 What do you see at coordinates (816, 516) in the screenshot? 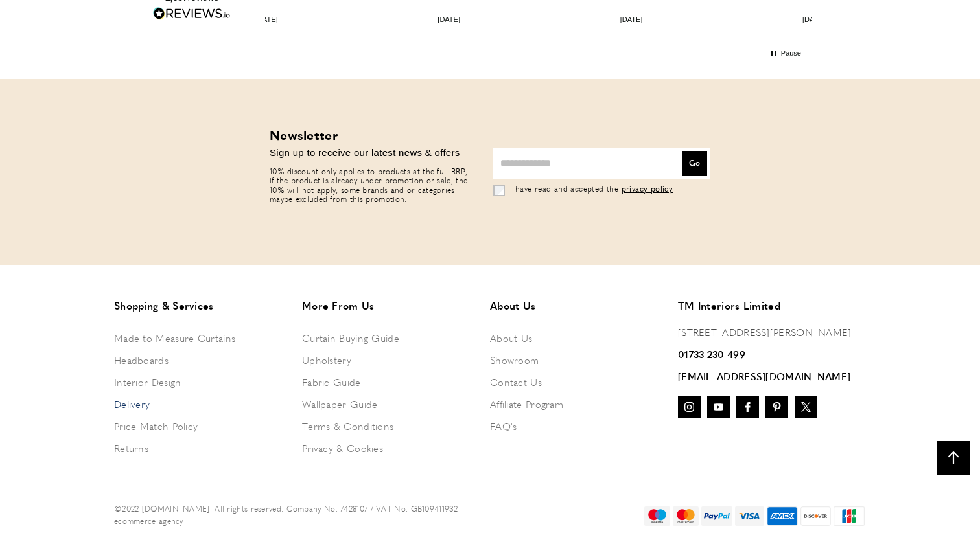
I see `img: discover` at bounding box center [816, 516].